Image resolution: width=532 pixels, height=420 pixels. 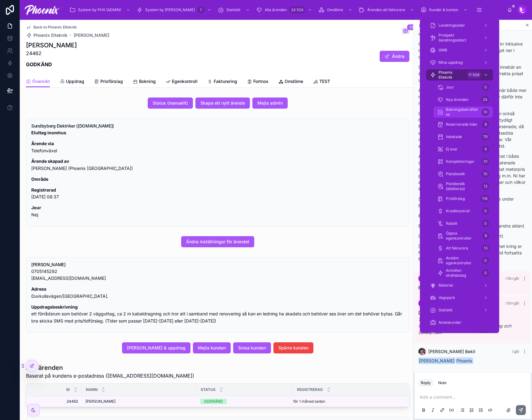 What do you see at coordinates (452, 26) in the screenshot?
I see `span: Landningssidor` at bounding box center [452, 26].